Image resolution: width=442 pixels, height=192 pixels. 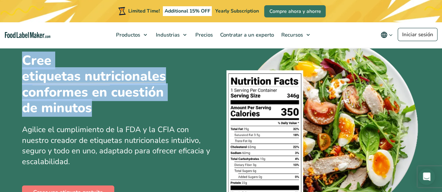 What do you see at coordinates (144, 11) in the screenshot?
I see `span: Limited Time!` at bounding box center [144, 11].